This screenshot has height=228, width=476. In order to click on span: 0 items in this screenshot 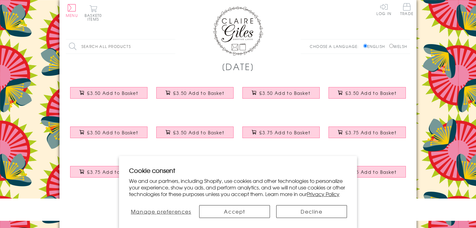, I will do `click(94, 17)`.